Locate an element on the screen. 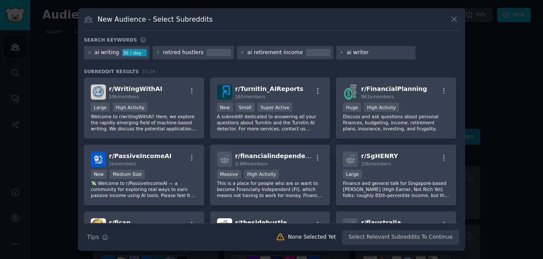 Image resolution: width=543 pixels, height=259 pixels. img: PassiveIncomeAI is located at coordinates (98, 159).